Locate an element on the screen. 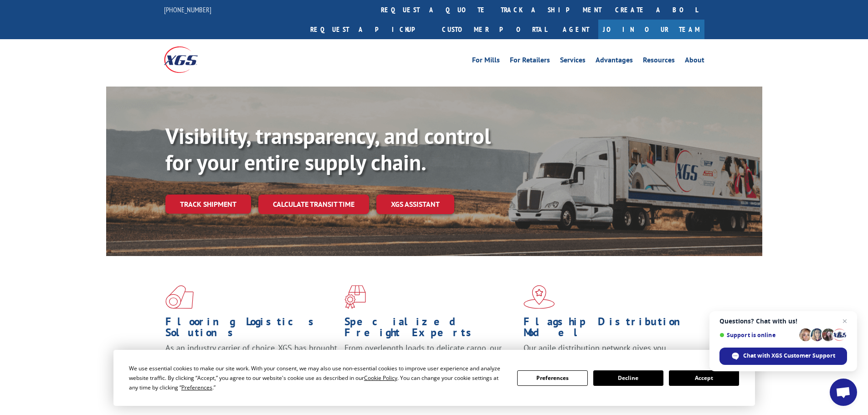  a: Agent is located at coordinates (576, 30).